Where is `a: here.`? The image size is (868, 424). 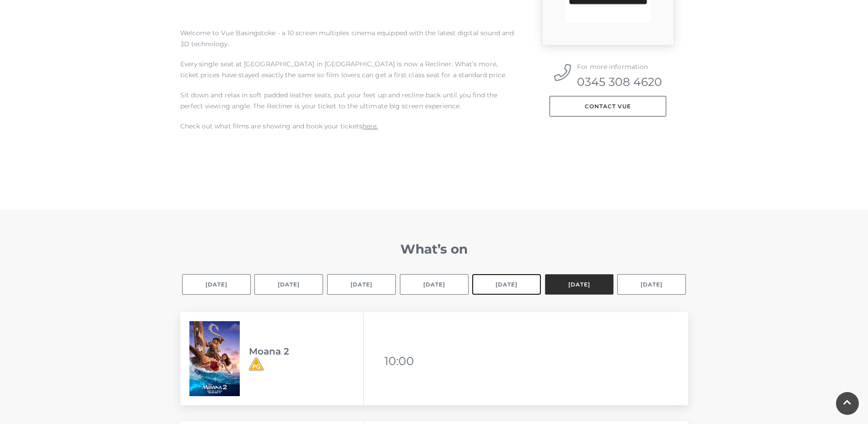 a: here. is located at coordinates (370, 126).